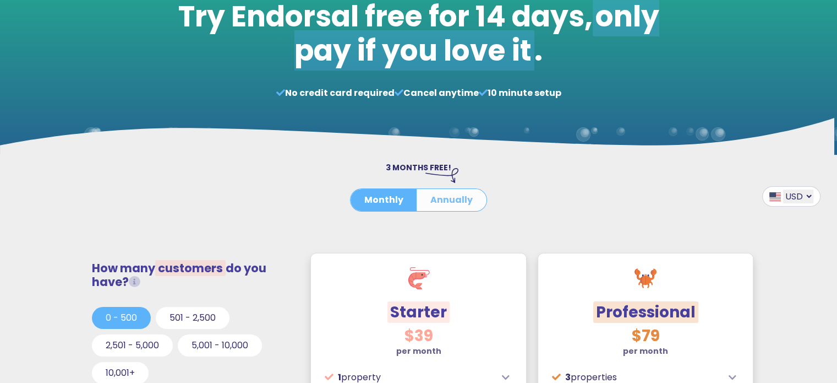 The width and height of the screenshot is (837, 383). Describe the element at coordinates (418, 167) in the screenshot. I see `span: 3 MONTHS FREE!` at that location.